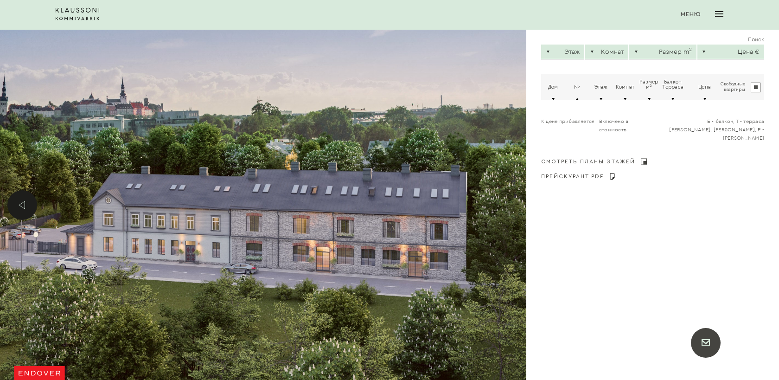 Image resolution: width=779 pixels, height=380 pixels. What do you see at coordinates (613, 126) in the screenshot?
I see `span: Включено в стоимость` at bounding box center [613, 126].